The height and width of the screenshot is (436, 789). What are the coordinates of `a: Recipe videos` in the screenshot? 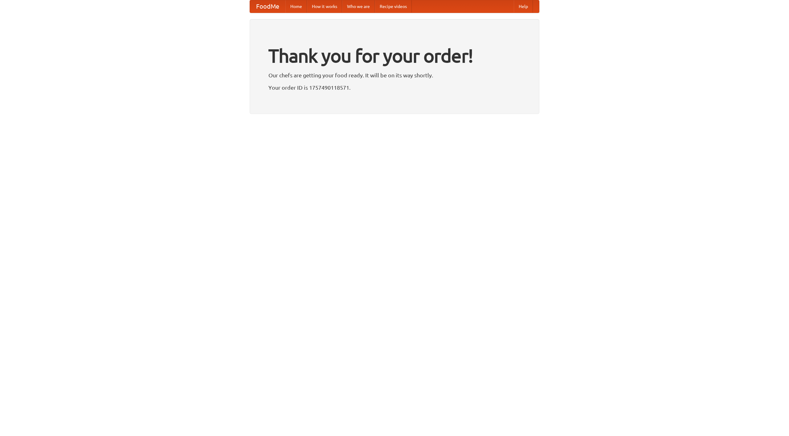 It's located at (393, 6).